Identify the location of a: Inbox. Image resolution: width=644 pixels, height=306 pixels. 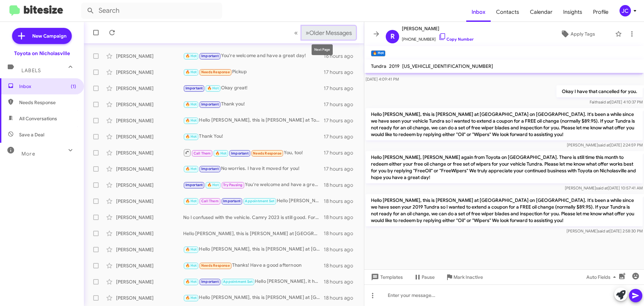
(478, 12).